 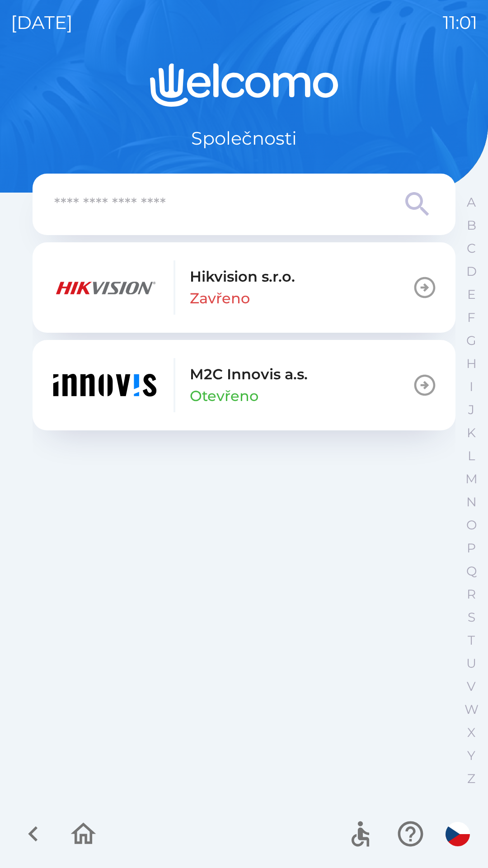 What do you see at coordinates (472, 387) in the screenshot?
I see `button: I` at bounding box center [472, 387].